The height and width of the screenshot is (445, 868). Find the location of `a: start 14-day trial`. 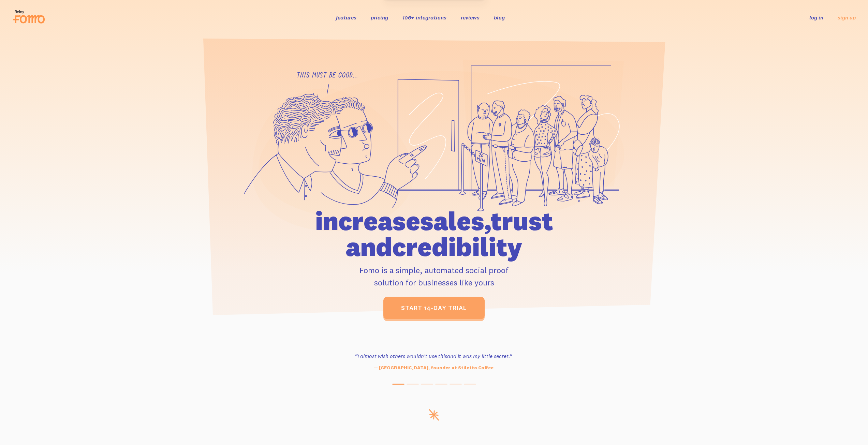

a: start 14-day trial is located at coordinates (434, 308).